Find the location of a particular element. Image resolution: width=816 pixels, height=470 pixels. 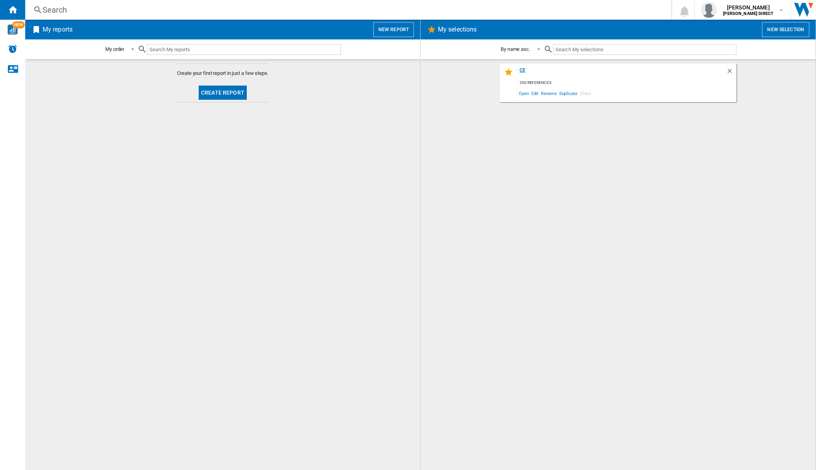

img: alerts-logo.svg is located at coordinates (13, 49).